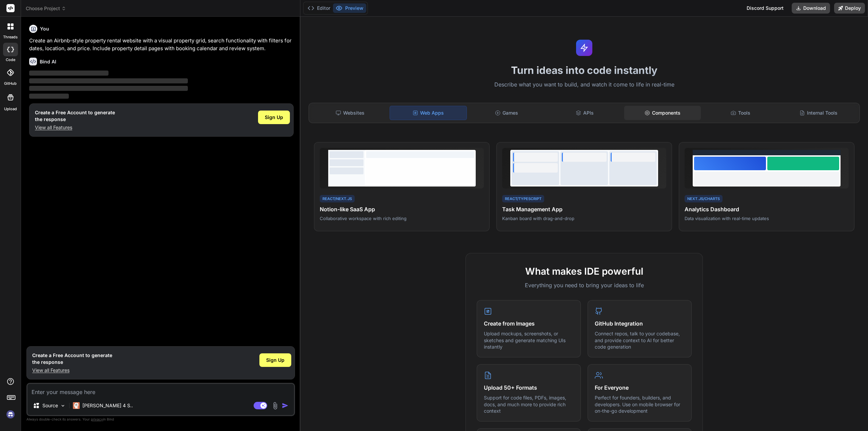  I want to click on span: Choose Project, so click(46, 9).